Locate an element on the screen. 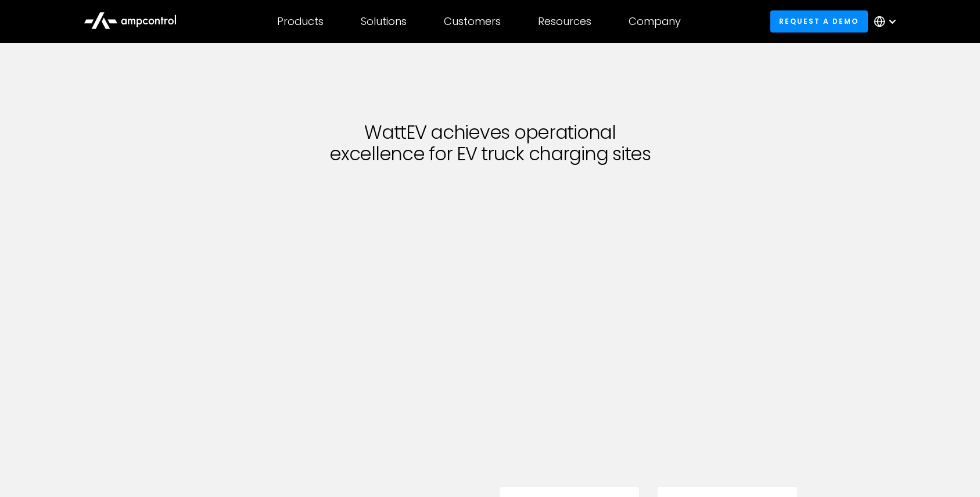 The image size is (980, 497). div: Customers is located at coordinates (473, 22).